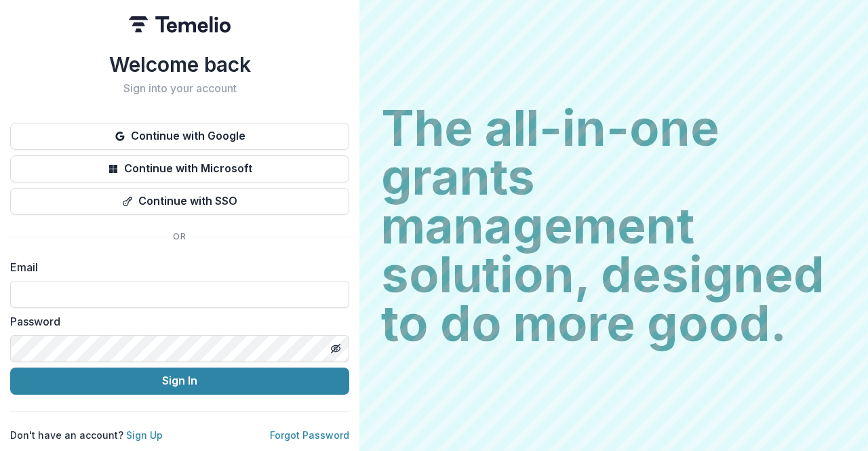 Image resolution: width=868 pixels, height=451 pixels. I want to click on a: Sign Up, so click(145, 435).